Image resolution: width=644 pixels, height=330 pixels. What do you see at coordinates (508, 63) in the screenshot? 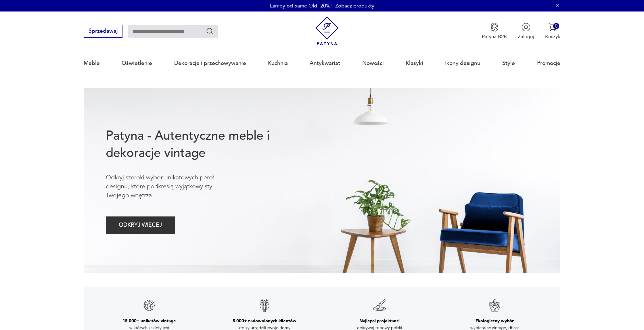
I see `a: Style` at bounding box center [508, 63].